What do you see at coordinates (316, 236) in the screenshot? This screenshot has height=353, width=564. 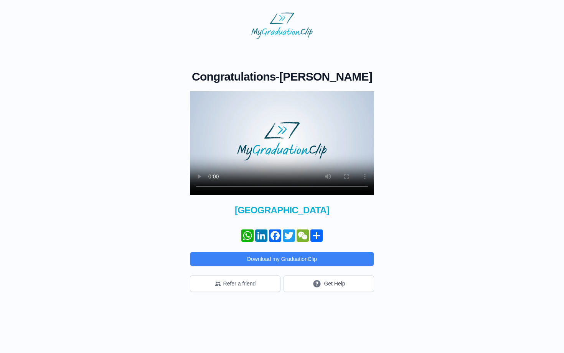 I see `a: Share` at bounding box center [316, 236].